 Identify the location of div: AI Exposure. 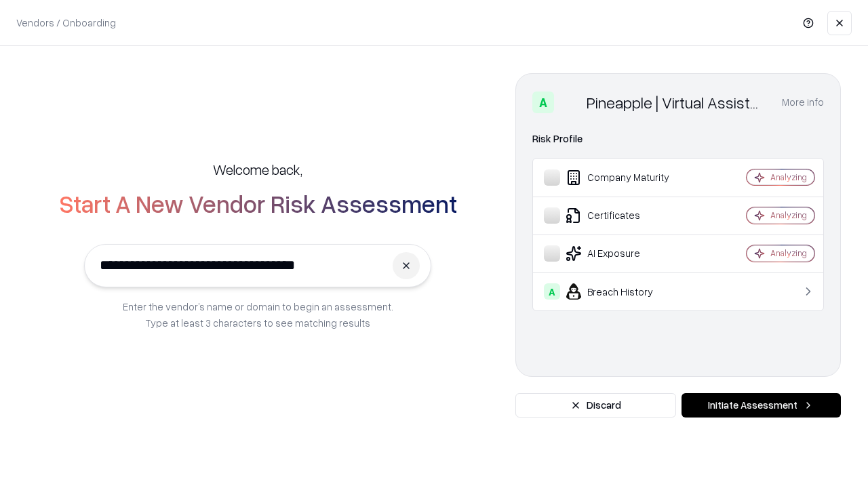
(624, 253).